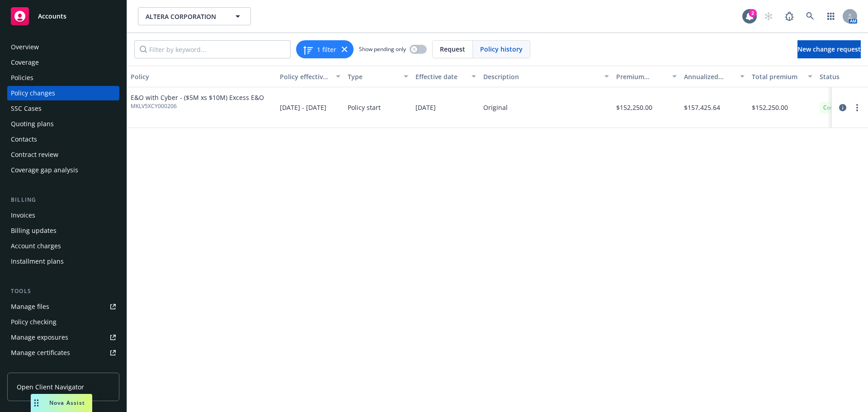  What do you see at coordinates (714, 76) in the screenshot?
I see `button: Annualized total premium change` at bounding box center [714, 76].